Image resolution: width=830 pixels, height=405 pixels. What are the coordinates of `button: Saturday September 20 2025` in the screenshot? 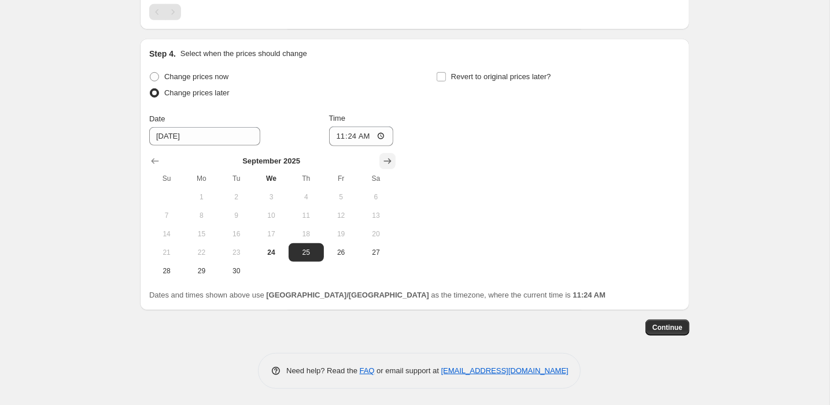 It's located at (376, 234).